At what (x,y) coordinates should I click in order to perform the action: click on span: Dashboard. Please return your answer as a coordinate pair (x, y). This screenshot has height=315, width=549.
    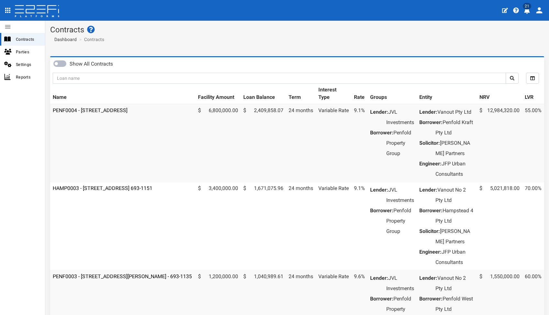
    Looking at the image, I should click on (64, 39).